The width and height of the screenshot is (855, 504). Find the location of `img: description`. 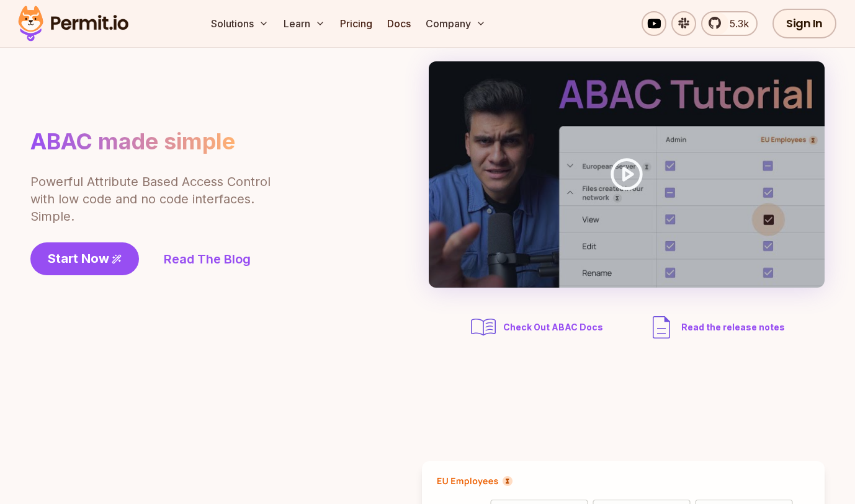

img: description is located at coordinates (662, 328).